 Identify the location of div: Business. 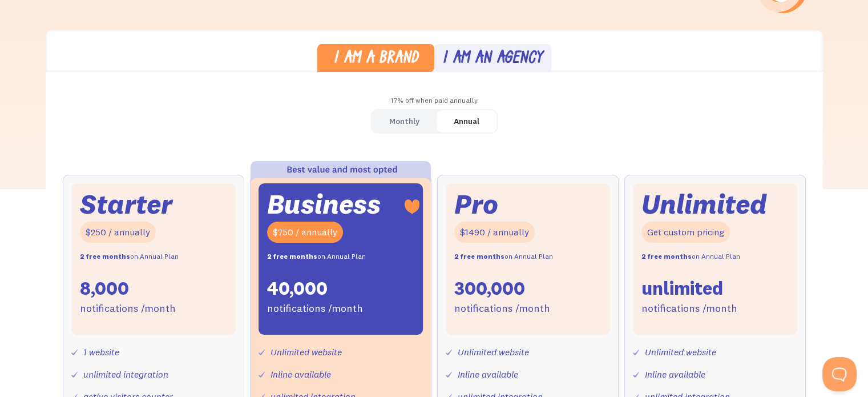
(323, 204).